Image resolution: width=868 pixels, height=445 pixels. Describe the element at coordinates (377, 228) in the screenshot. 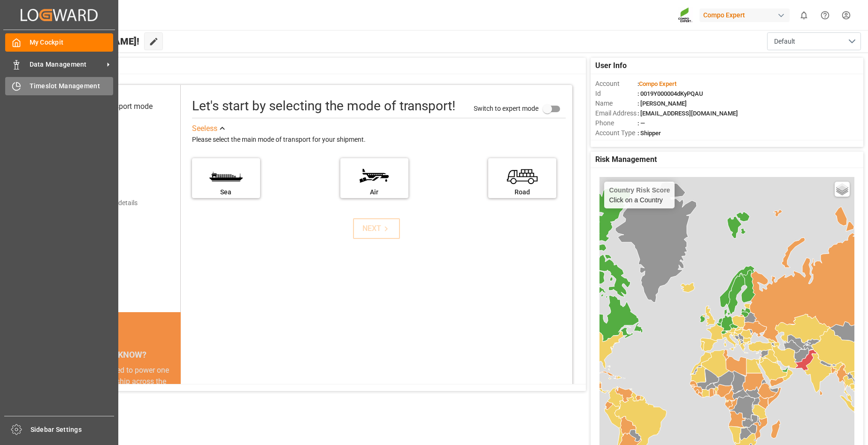

I see `button: NEXT` at that location.